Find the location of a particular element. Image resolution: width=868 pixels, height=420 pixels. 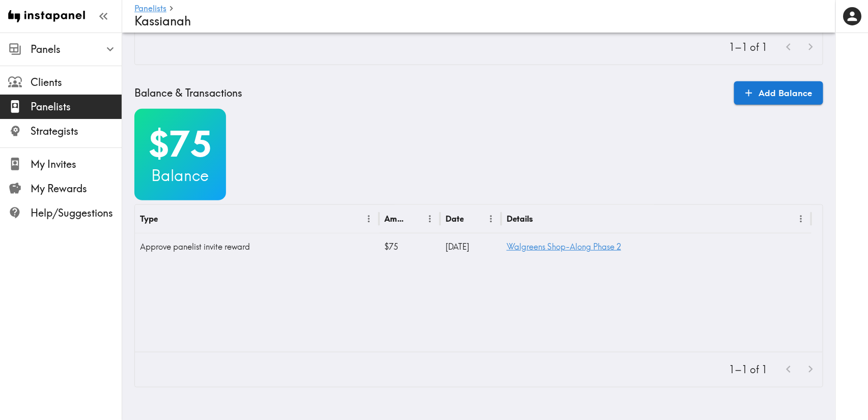

span: My Invites is located at coordinates (76, 164).